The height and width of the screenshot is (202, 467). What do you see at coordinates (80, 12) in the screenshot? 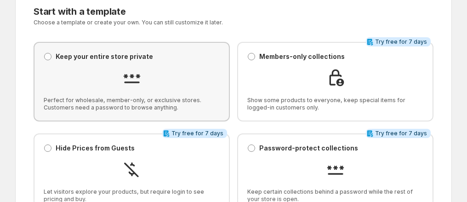
I see `span: Start with a template` at bounding box center [80, 12].